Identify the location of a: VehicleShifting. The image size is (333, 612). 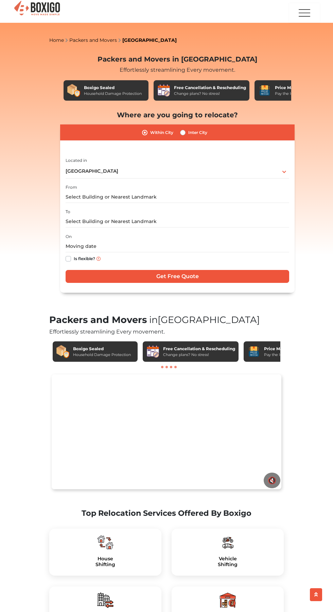
(228, 562).